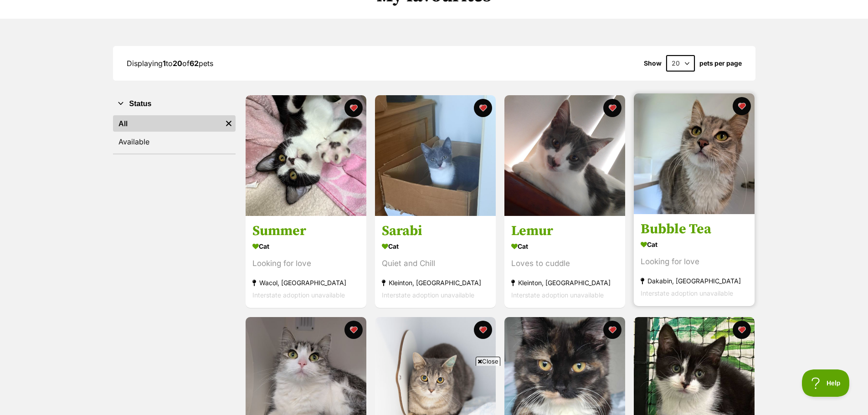 The height and width of the screenshot is (415, 868). Describe the element at coordinates (174, 142) in the screenshot. I see `a: Available` at that location.